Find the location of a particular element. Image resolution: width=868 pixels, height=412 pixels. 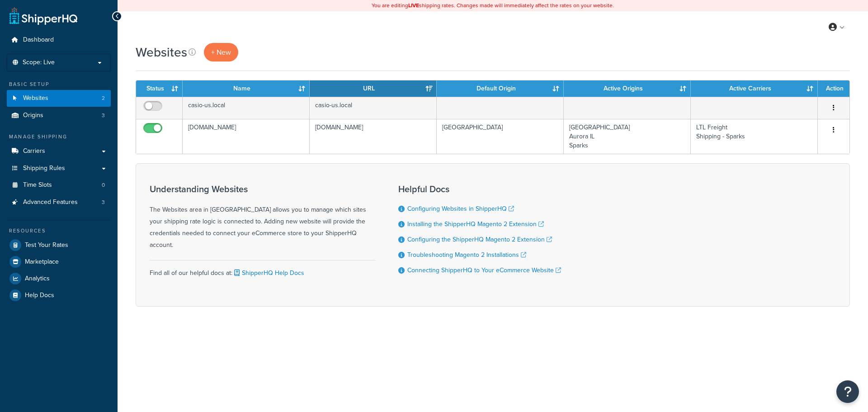

th: Status: activate to sort column ascending is located at coordinates (159, 89).